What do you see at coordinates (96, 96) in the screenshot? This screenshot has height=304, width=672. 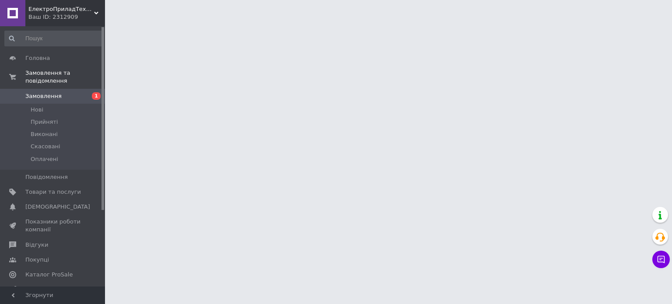 I see `span: 1` at bounding box center [96, 96].